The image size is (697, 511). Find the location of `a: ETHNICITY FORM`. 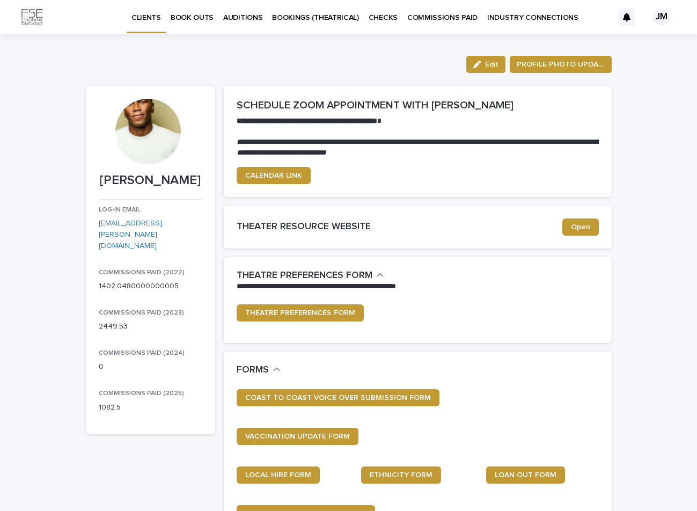

a: ETHNICITY FORM is located at coordinates (401, 475).